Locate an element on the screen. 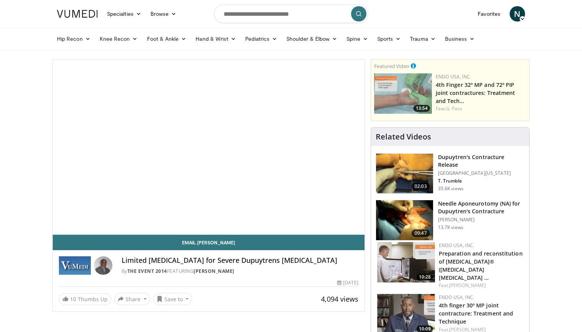  a: Hand & Wrist is located at coordinates (215, 39).